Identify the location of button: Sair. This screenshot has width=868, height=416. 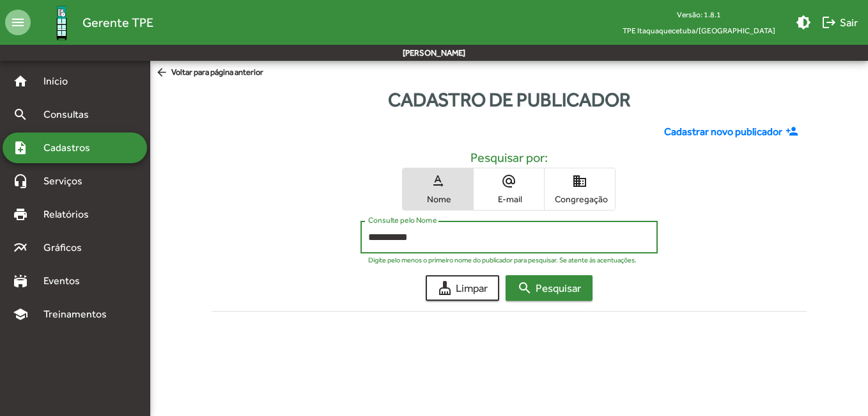
(839, 22).